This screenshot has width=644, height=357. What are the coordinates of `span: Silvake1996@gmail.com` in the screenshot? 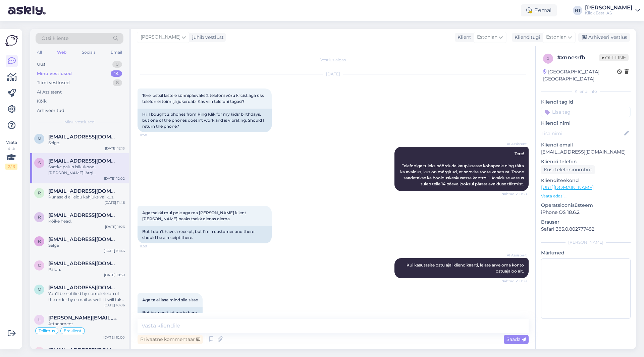 It's located at (83, 161).